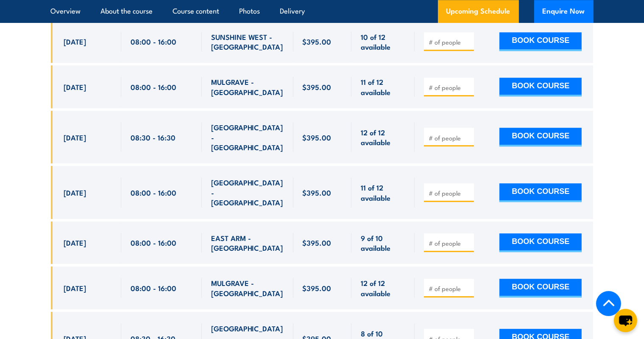  Describe the element at coordinates (383, 42) in the screenshot. I see `span: 10 of 12 available` at that location.